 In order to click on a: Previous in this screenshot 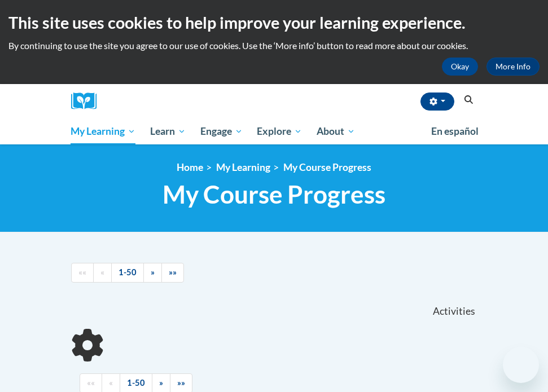, I will do `click(102, 273)`.